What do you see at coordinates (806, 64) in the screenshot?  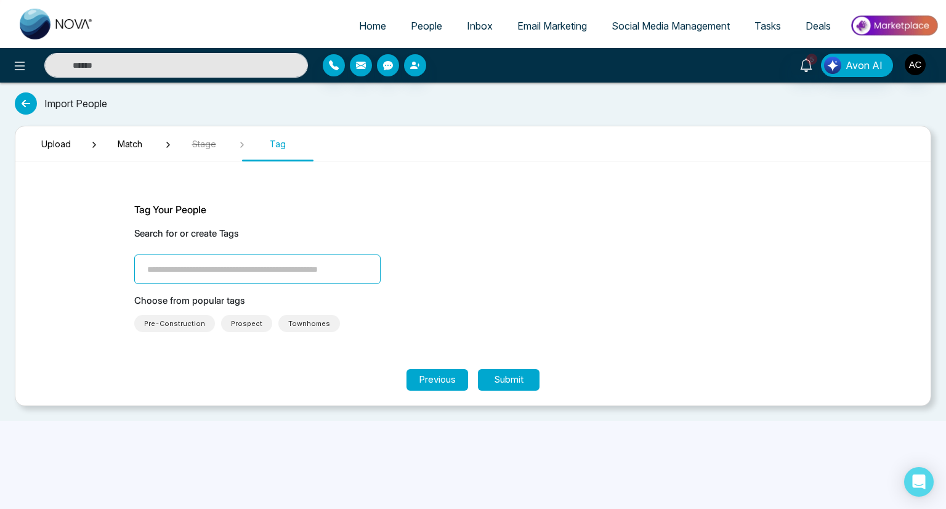 I see `a: 5` at bounding box center [806, 64].